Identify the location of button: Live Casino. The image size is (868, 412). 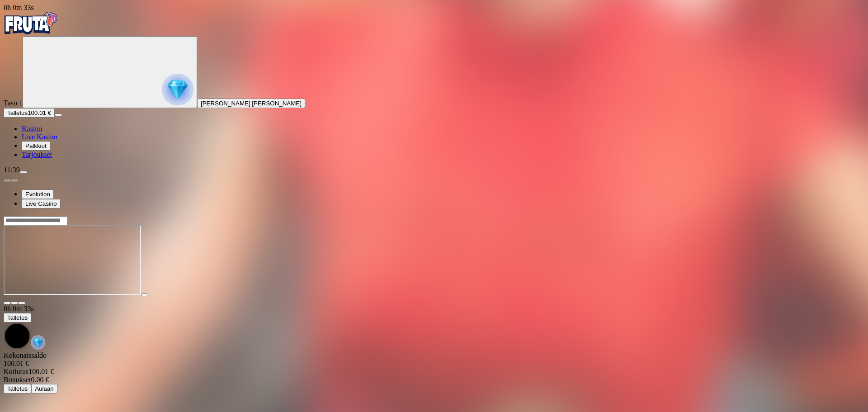
(41, 203).